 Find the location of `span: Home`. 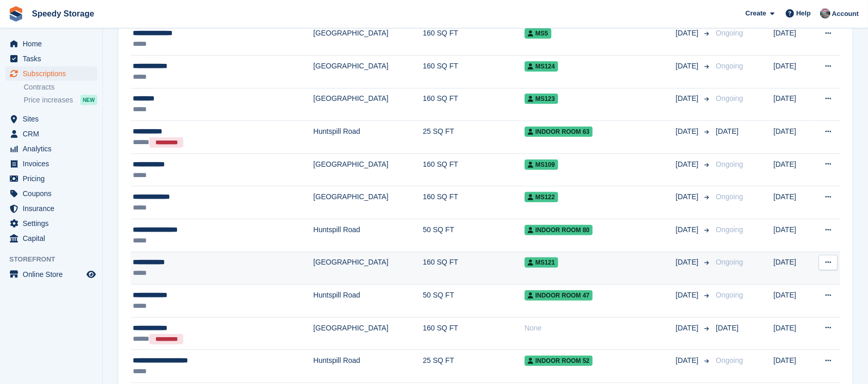

span: Home is located at coordinates (54, 44).